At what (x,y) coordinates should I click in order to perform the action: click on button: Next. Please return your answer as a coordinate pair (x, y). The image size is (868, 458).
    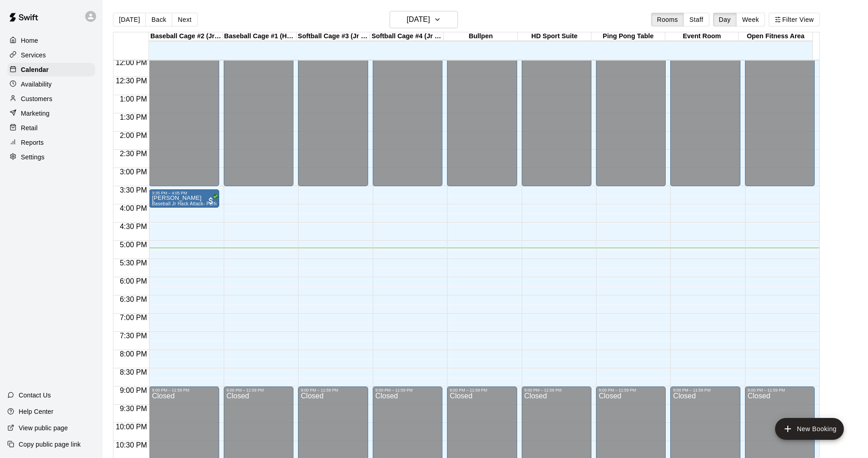
    Looking at the image, I should click on (184, 20).